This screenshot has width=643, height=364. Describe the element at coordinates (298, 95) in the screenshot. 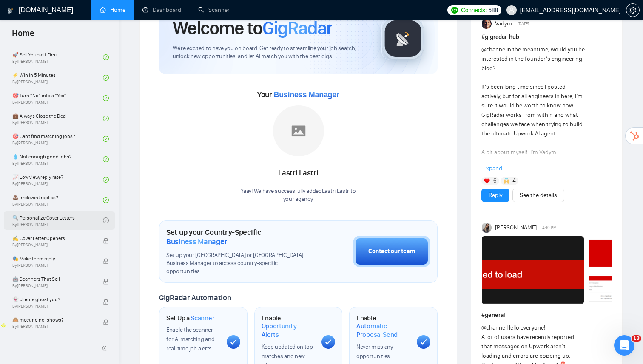

I see `span: Your` at that location.